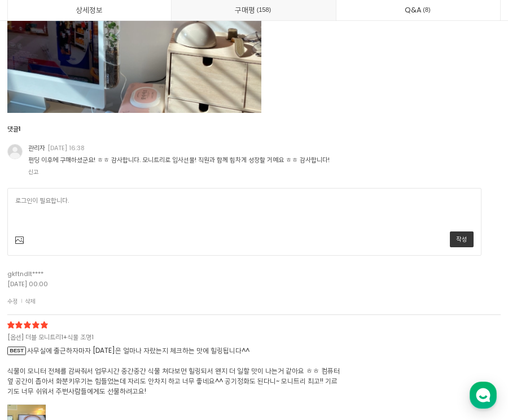 This screenshot has height=420, width=508. Describe the element at coordinates (181, 380) in the screenshot. I see `span: 설정` at that location.